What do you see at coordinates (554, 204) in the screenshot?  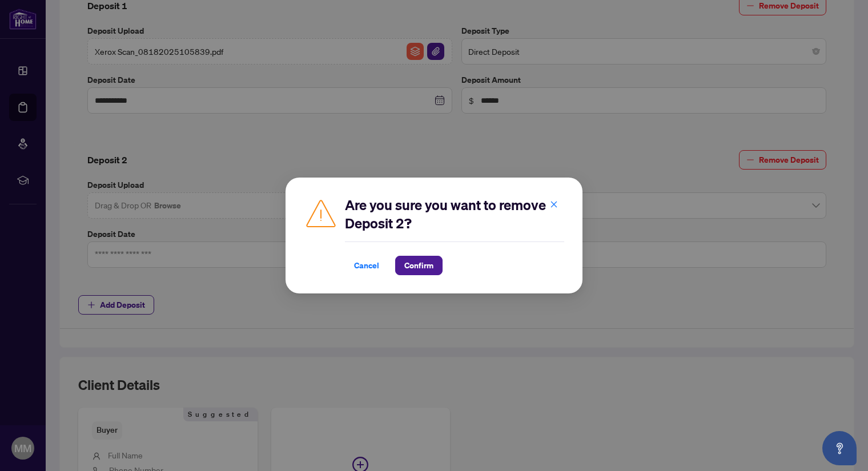 I see `span: close` at bounding box center [554, 204].